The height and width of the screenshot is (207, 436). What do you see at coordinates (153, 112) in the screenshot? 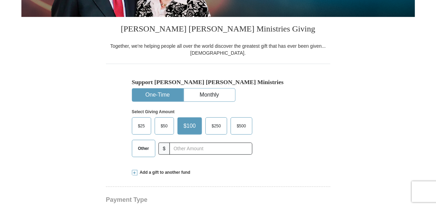
I see `strong: Select Giving Amount` at bounding box center [153, 112].